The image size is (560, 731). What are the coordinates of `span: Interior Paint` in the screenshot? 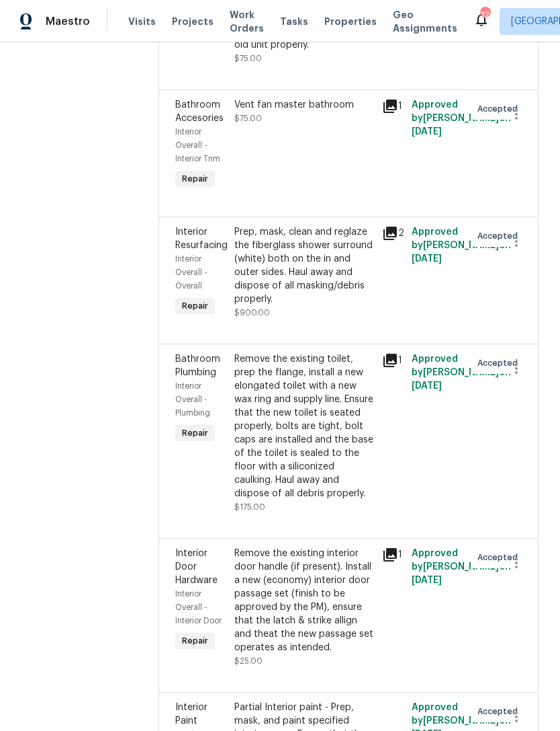 It's located at (192, 714).